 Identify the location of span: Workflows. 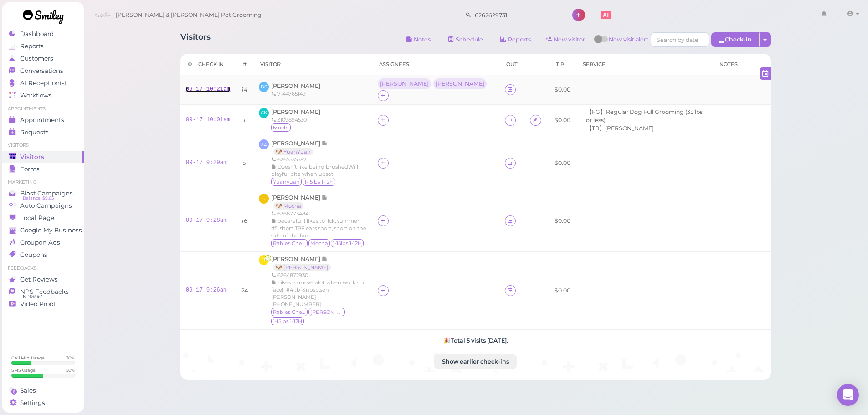
(36, 95).